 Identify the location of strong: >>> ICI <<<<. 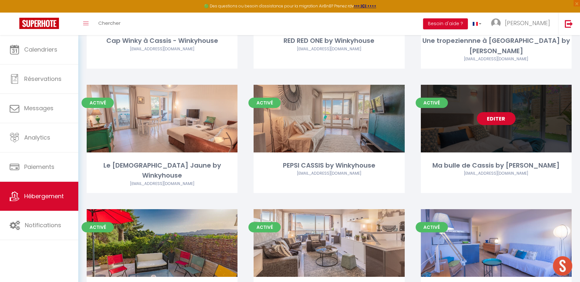
(365, 6).